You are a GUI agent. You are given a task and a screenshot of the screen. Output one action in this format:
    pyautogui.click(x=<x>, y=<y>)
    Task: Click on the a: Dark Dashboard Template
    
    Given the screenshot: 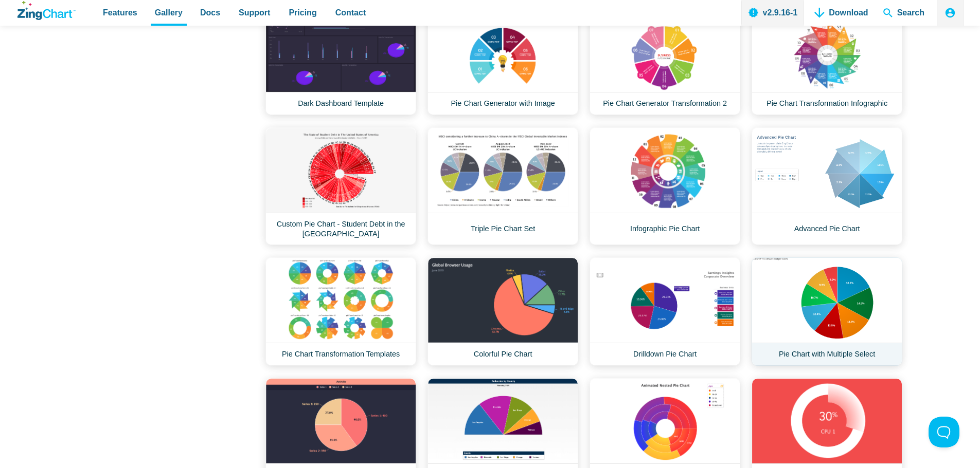 What is the action you would take?
    pyautogui.click(x=341, y=61)
    